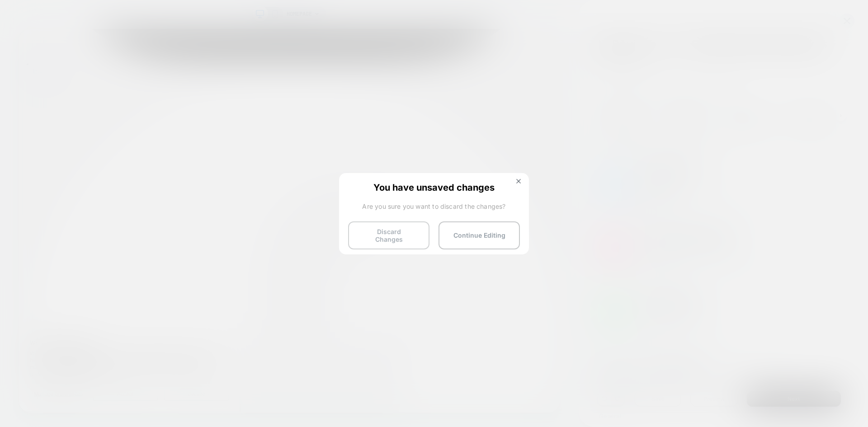  I want to click on button: Discard Changes, so click(389, 236).